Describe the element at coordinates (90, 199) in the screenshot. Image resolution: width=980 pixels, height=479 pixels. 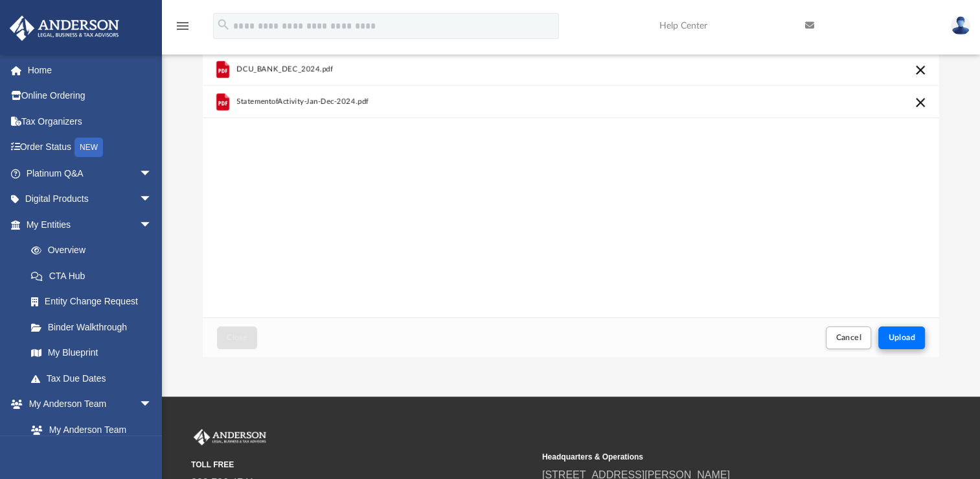
I see `a: Digital Productsarrow_drop_down` at that location.